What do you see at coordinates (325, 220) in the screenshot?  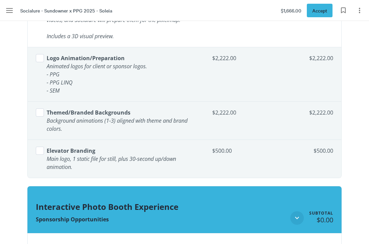 I see `span: $0.00` at bounding box center [325, 220].